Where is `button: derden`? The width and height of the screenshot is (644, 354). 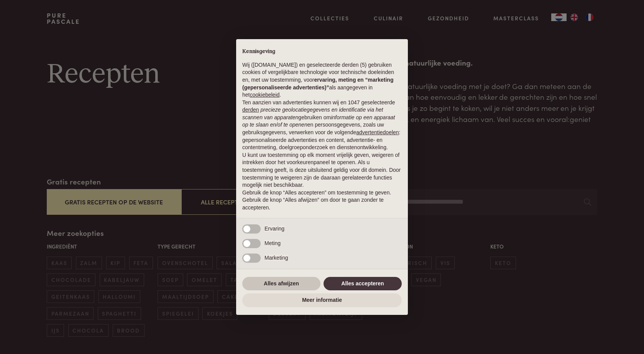
button: derden is located at coordinates (251, 110).